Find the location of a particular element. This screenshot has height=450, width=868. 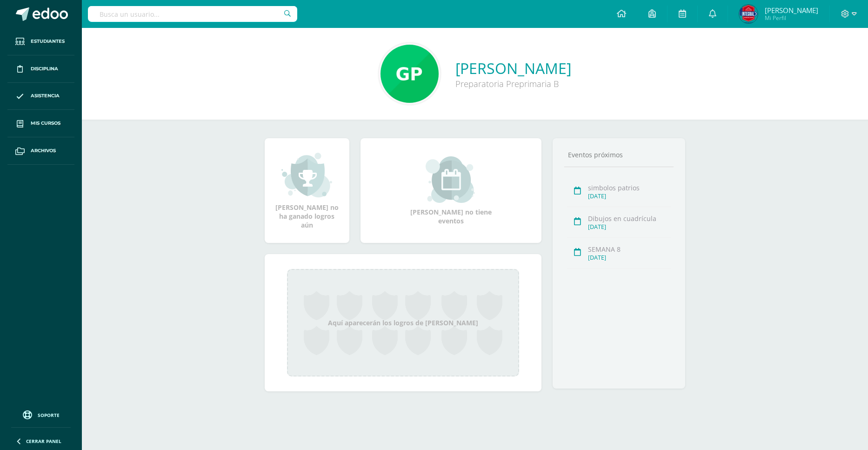

a: Disciplina is located at coordinates (41, 69).